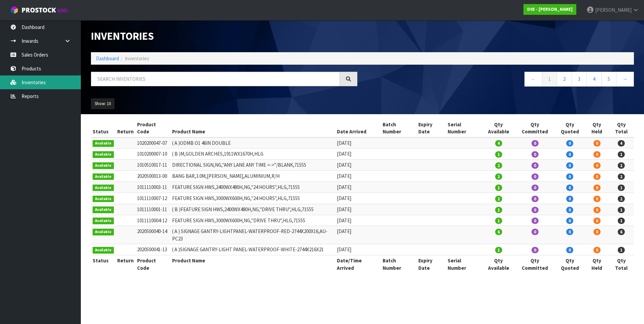 This screenshot has height=324, width=644. Describe the element at coordinates (224, 36) in the screenshot. I see `h1: Inventories` at that location.